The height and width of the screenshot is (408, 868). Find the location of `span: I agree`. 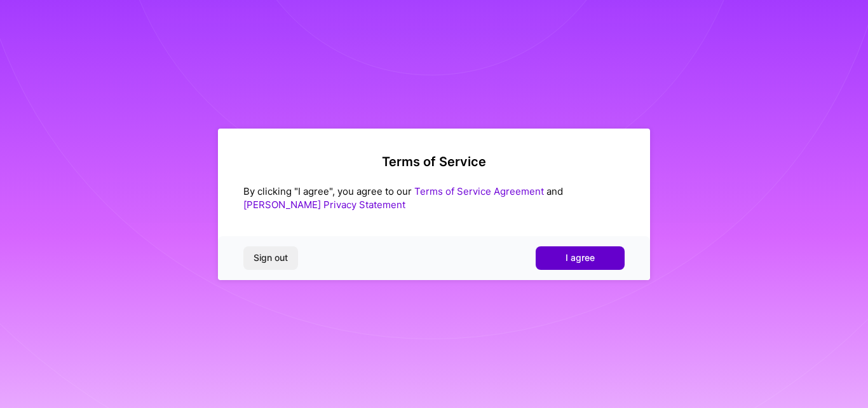

span: I agree is located at coordinates (580, 258).